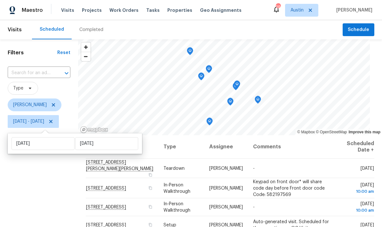 Image resolution: width=382 pixels, height=227 pixels. What do you see at coordinates (106, 144) in the screenshot?
I see `input: End date` at bounding box center [106, 144].